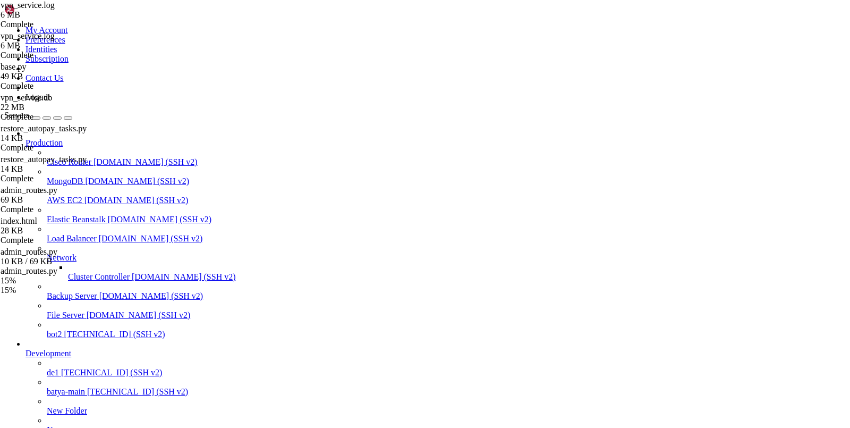 The width and height of the screenshot is (850, 428). What do you see at coordinates (53, 231) in the screenshot?
I see `div: 28 KB` at bounding box center [53, 231].